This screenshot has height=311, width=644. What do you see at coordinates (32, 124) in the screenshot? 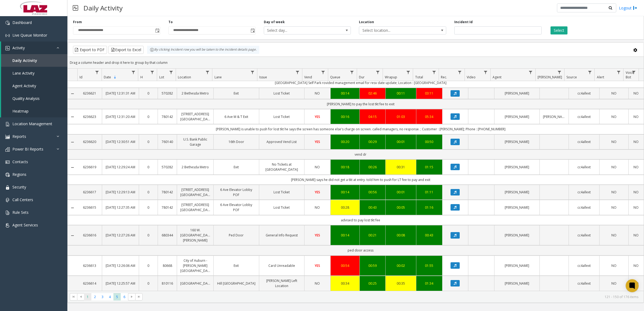
I see `span: Location Management` at bounding box center [32, 124].